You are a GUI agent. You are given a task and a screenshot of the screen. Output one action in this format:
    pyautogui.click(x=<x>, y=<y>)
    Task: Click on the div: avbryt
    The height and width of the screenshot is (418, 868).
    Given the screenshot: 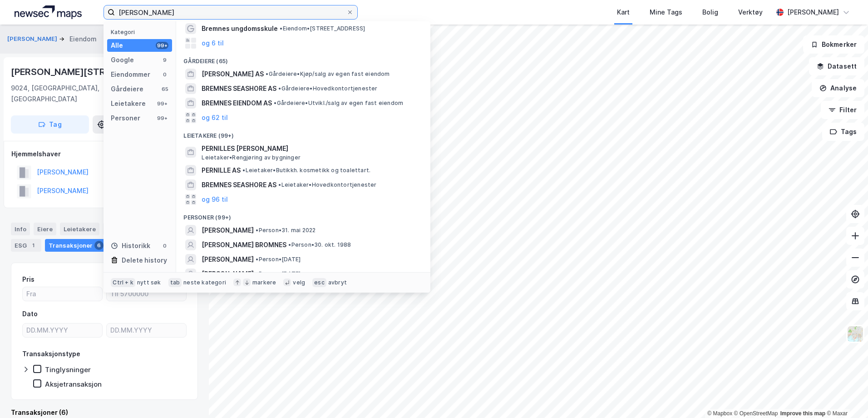 What is the action you would take?
    pyautogui.click(x=337, y=283)
    